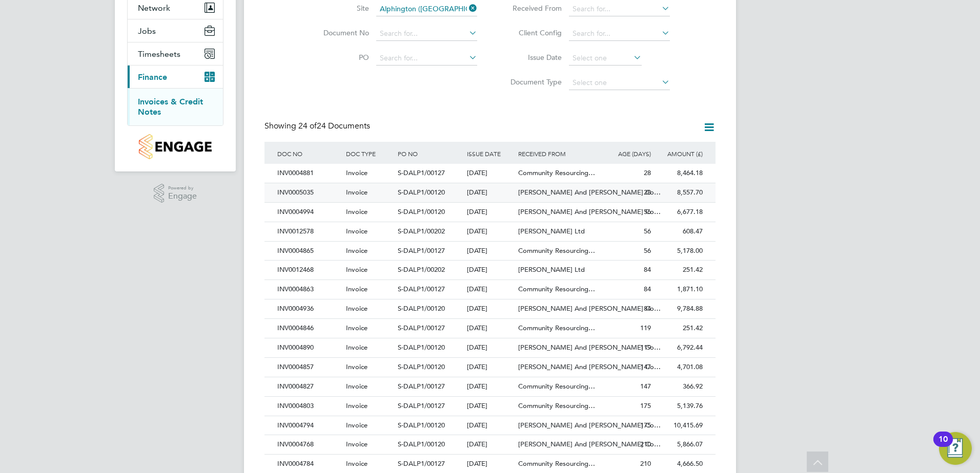  Describe the element at coordinates (334, 126) in the screenshot. I see `span: 24 Documents` at that location.